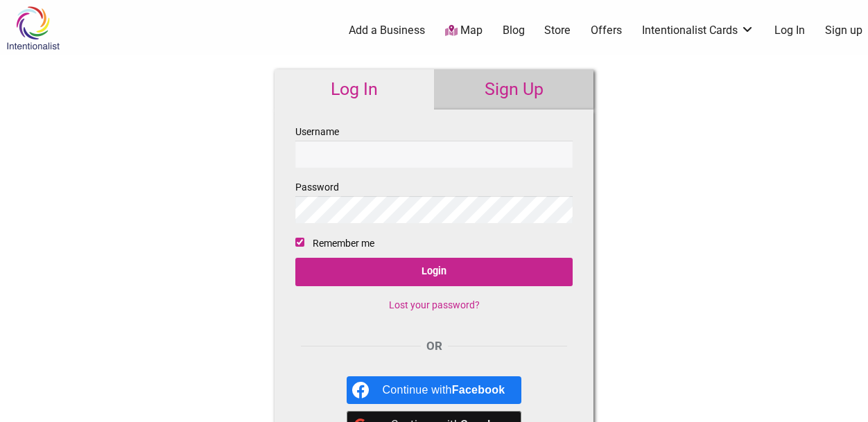 The height and width of the screenshot is (422, 868). I want to click on input: Username, so click(434, 154).